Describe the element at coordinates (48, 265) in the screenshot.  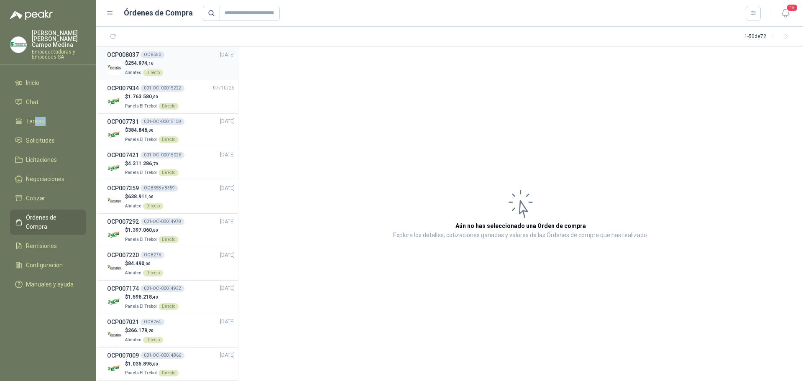
I see `a: Configuración` at that location.